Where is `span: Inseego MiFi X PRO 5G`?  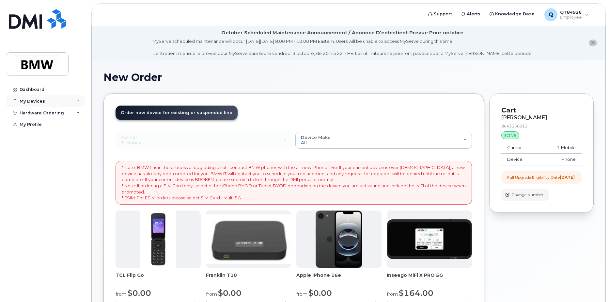
span: Inseego MiFi X PRO 5G is located at coordinates (429, 278).